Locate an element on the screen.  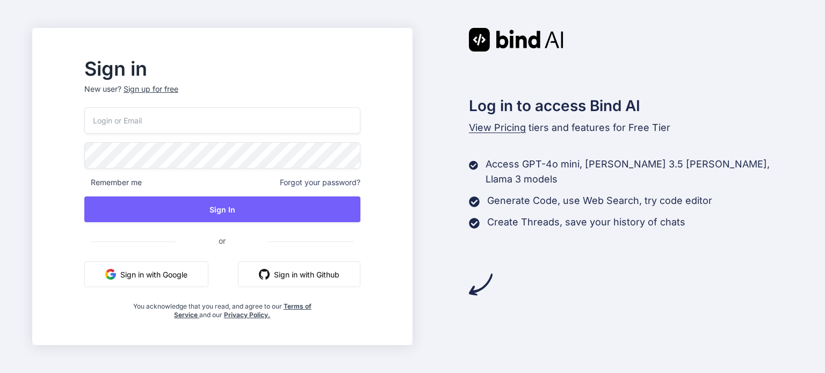
button: Sign in with Google is located at coordinates (146, 274).